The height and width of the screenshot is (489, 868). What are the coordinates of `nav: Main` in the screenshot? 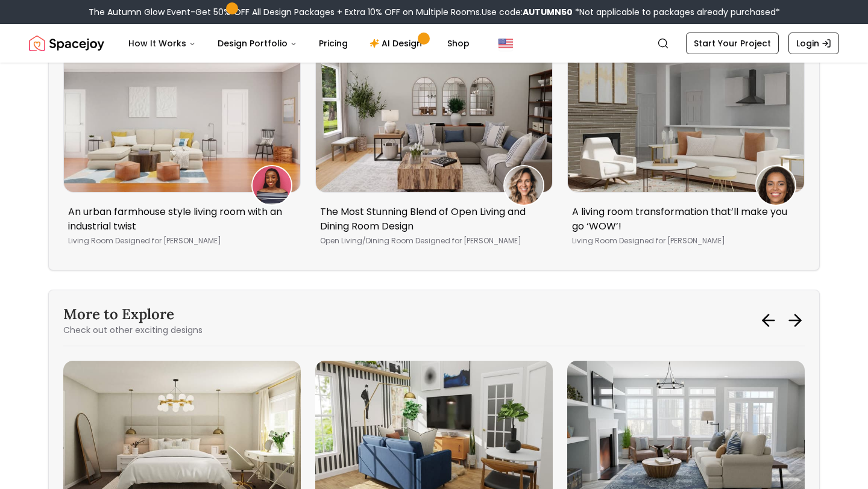 It's located at (299, 43).